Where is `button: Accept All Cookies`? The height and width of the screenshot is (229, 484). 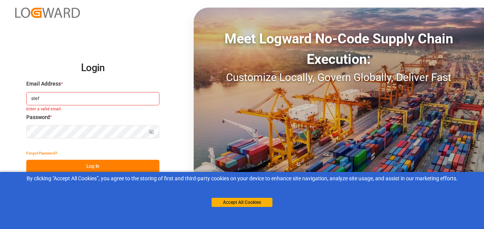 button: Accept All Cookies is located at coordinates (242, 202).